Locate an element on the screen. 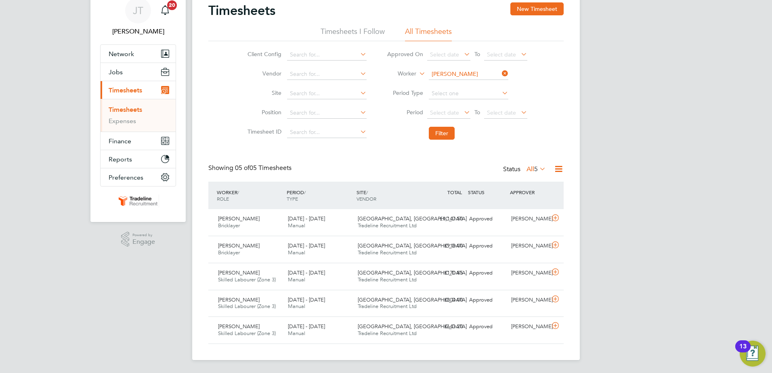  span: JT is located at coordinates (138, 10).